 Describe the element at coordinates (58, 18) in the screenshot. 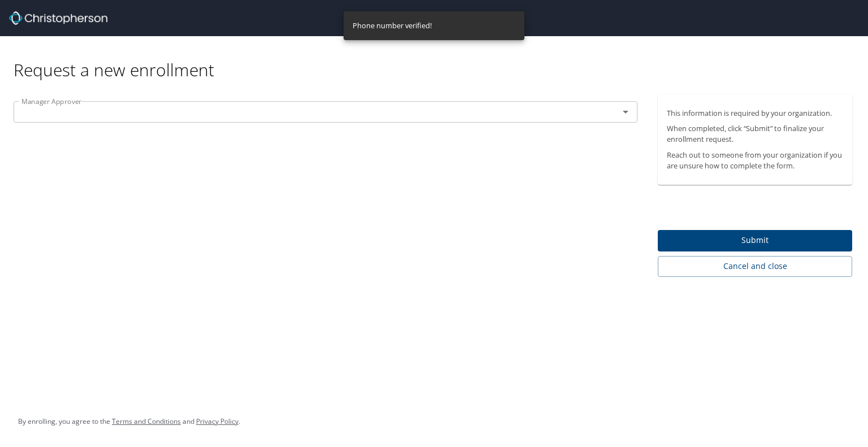

I see `img: cbt logo` at that location.